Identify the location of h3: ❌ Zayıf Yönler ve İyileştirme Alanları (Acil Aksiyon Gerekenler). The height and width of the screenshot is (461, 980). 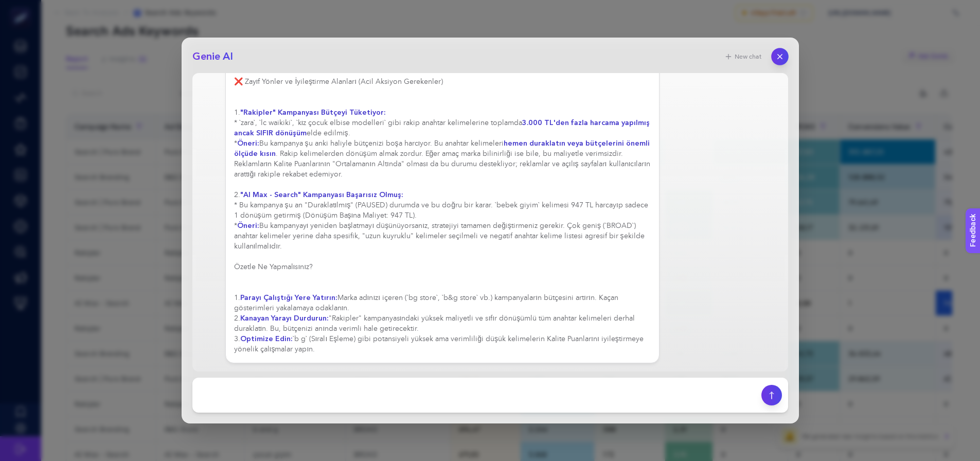
(443, 82).